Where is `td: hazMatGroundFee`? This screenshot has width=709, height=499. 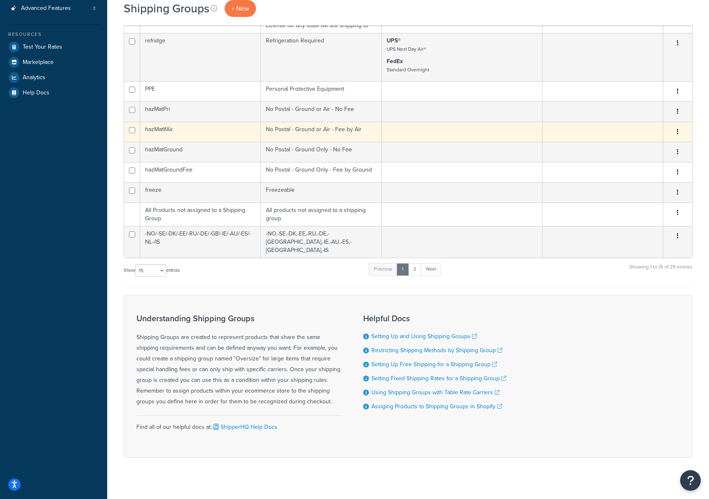 td: hazMatGroundFee is located at coordinates (200, 172).